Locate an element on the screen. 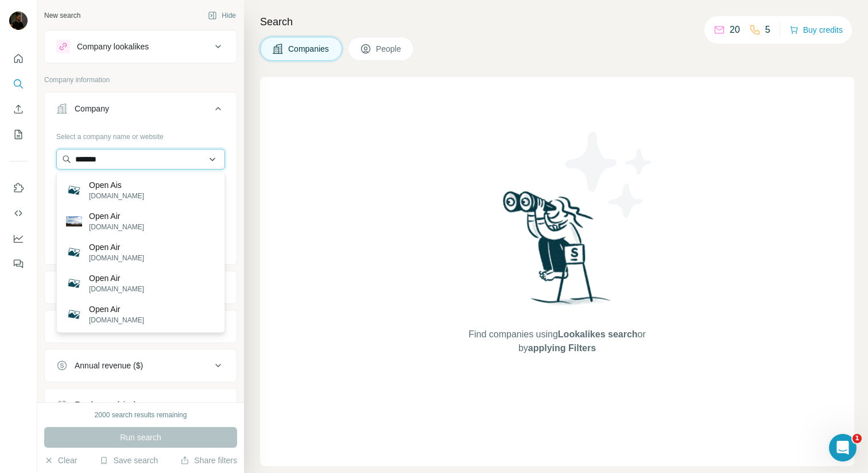 The width and height of the screenshot is (868, 473). div: Select a company name or website is located at coordinates (141, 135).